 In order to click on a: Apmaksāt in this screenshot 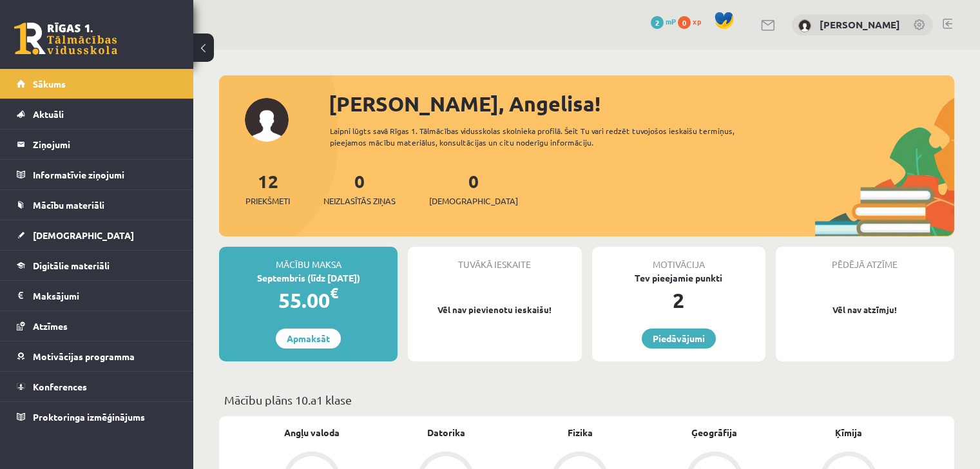, I will do `click(308, 339)`.